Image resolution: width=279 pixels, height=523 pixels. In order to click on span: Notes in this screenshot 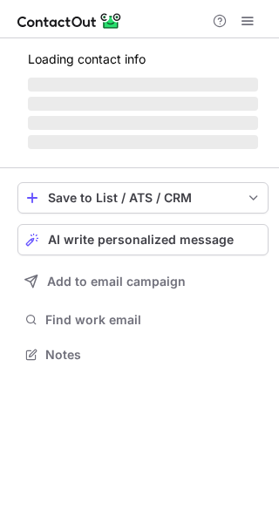, I will do `click(153, 355)`.